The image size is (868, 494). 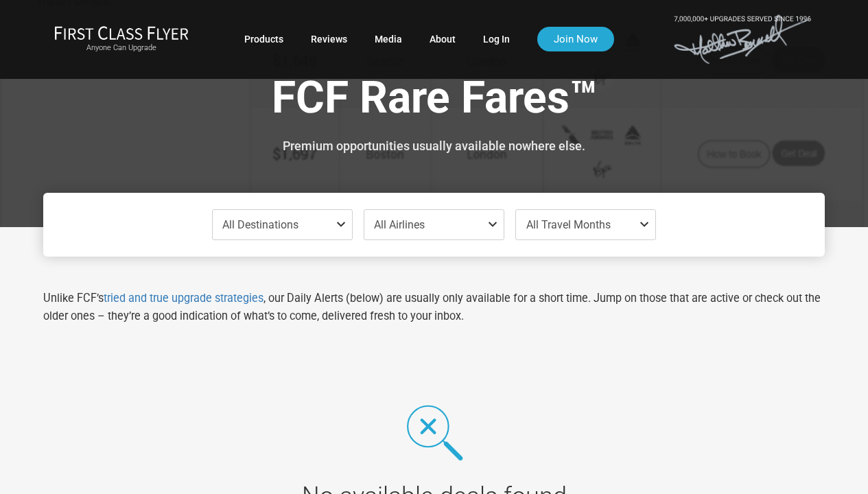 What do you see at coordinates (399, 224) in the screenshot?
I see `span: All Airlines` at bounding box center [399, 224].